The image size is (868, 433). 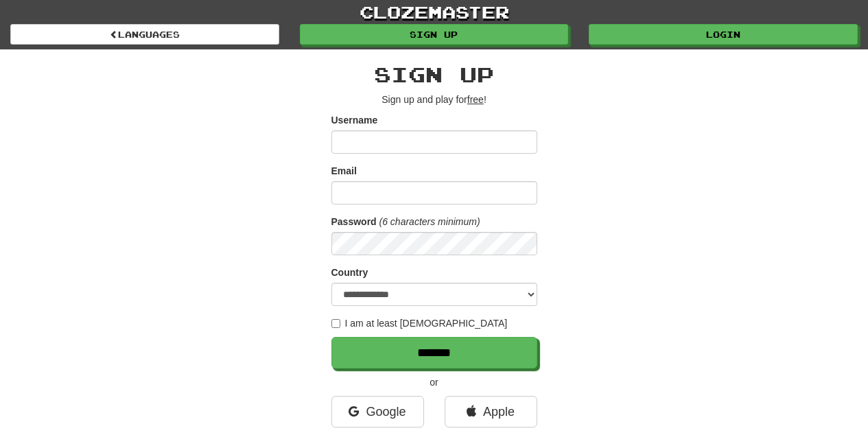 I want to click on label: Email, so click(x=344, y=171).